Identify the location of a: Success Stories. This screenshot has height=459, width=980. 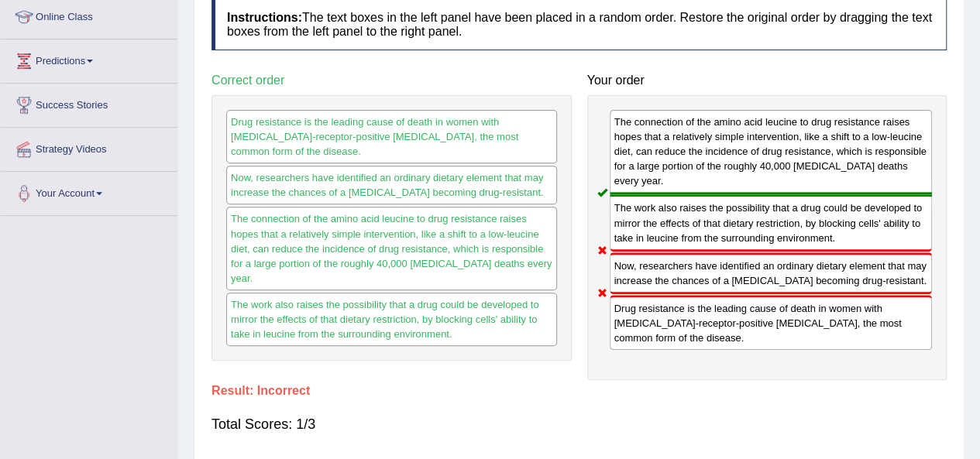
(89, 103).